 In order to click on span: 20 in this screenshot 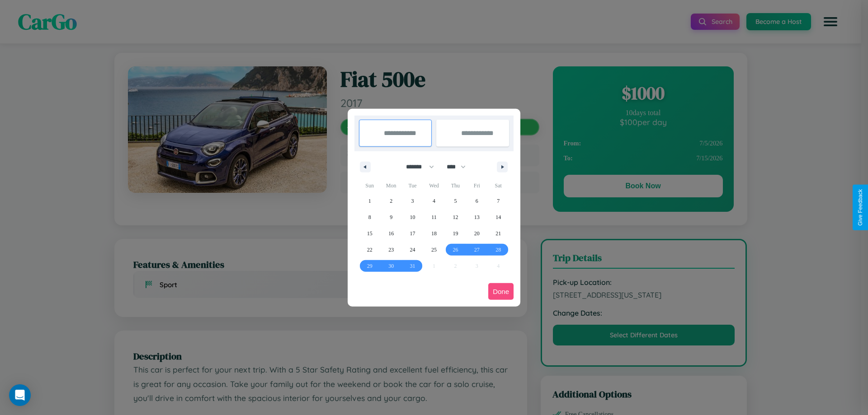, I will do `click(477, 234)`.